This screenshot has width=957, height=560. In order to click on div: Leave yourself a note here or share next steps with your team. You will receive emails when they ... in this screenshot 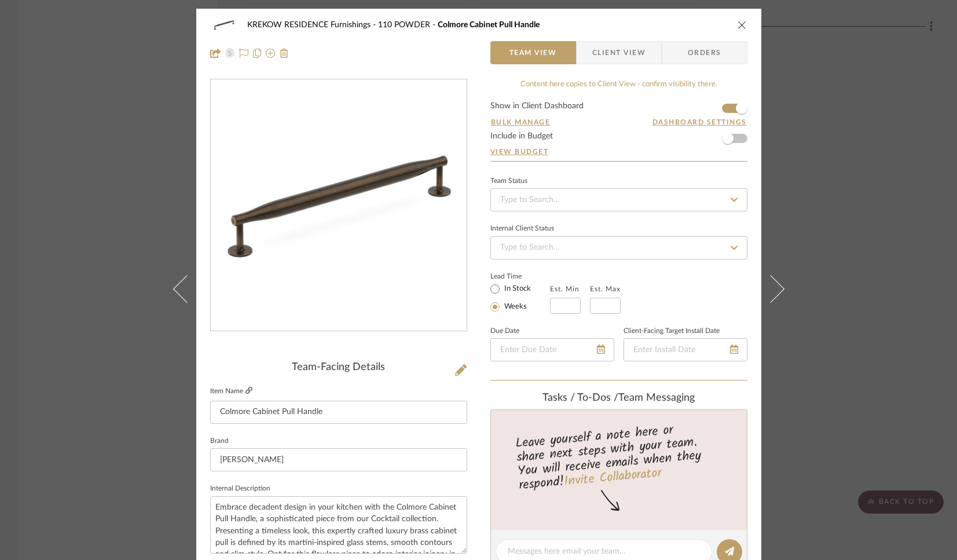, I will do `click(618, 456)`.